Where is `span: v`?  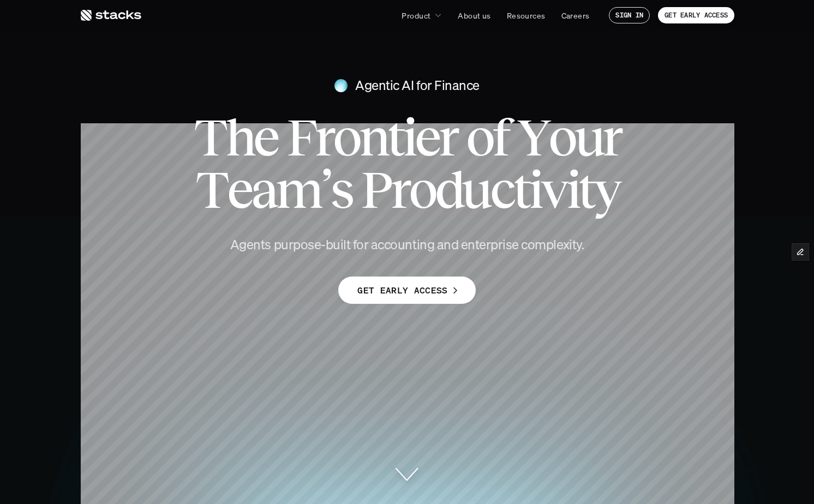
span: v is located at coordinates (553, 190).